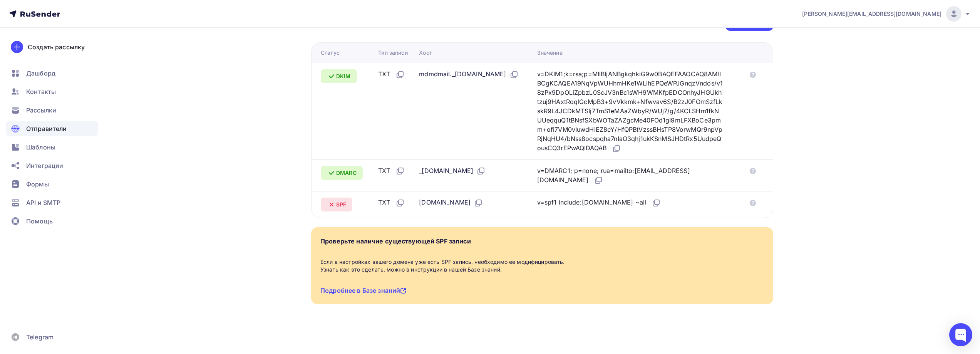 The image size is (980, 354). I want to click on span: Контакты, so click(41, 92).